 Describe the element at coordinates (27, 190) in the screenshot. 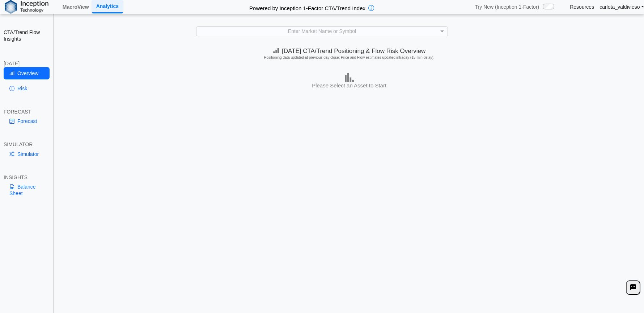

I see `a: Balance Sheet` at that location.